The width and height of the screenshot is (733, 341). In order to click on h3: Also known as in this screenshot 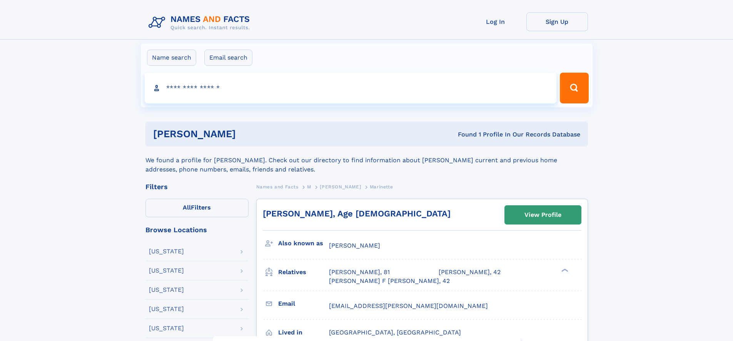, I will do `click(304, 244)`.